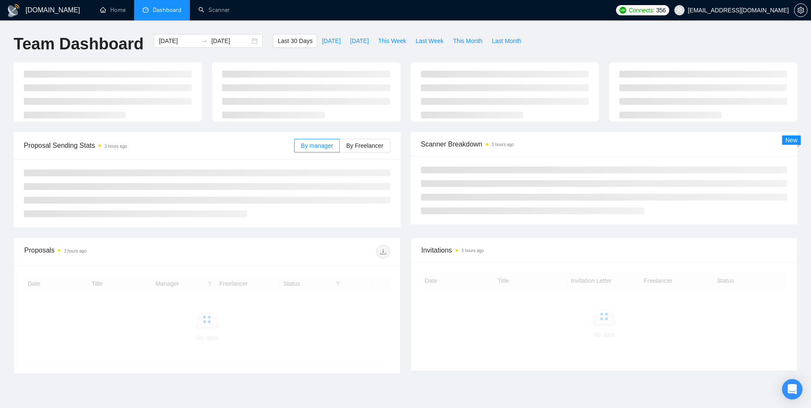 The image size is (811, 408). I want to click on span: This Week, so click(392, 41).